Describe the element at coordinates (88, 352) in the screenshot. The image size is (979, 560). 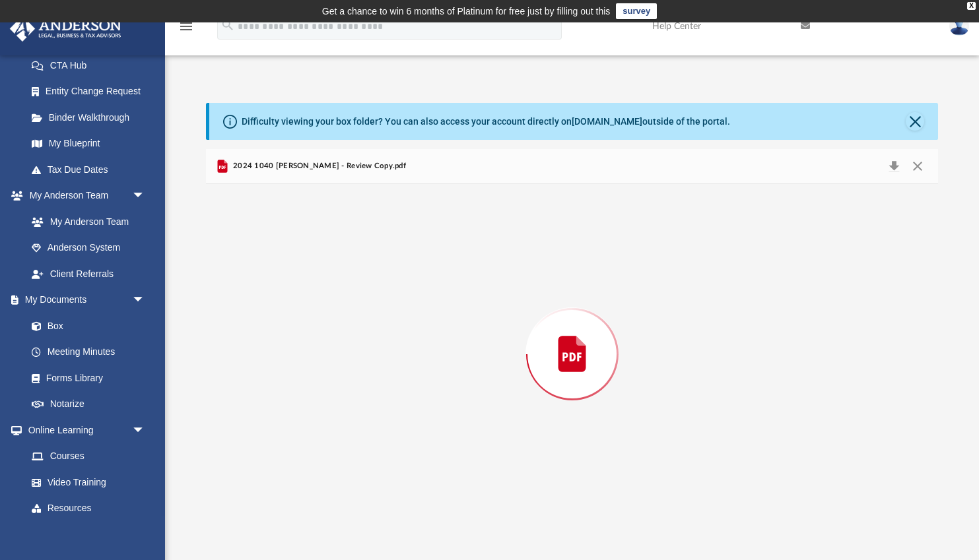
I see `a: Meeting Minutes` at that location.